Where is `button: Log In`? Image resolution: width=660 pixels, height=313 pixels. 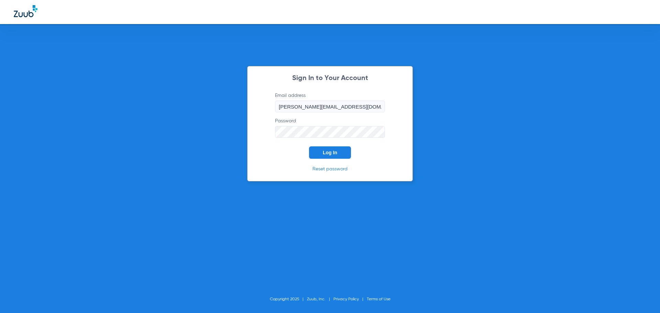 button: Log In is located at coordinates (330, 153).